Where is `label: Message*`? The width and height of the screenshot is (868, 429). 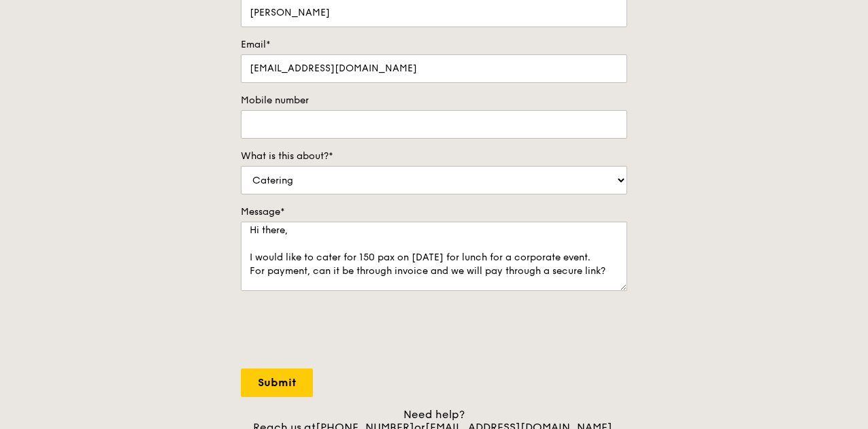
label: Message* is located at coordinates (434, 212).